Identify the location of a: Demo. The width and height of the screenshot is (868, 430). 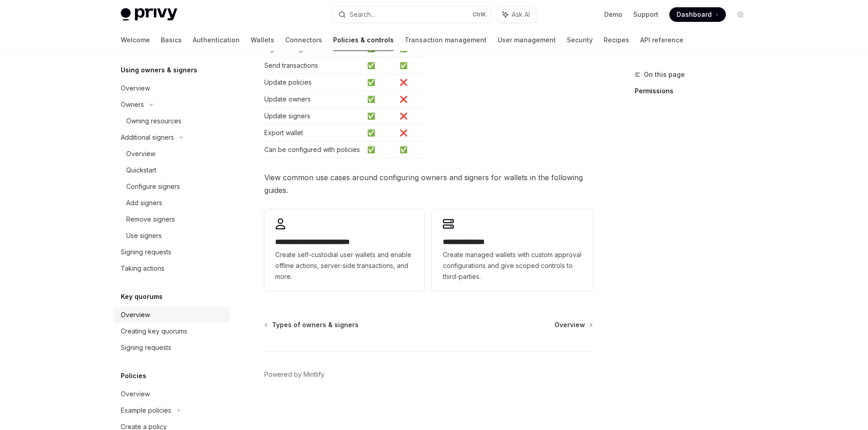
(613, 14).